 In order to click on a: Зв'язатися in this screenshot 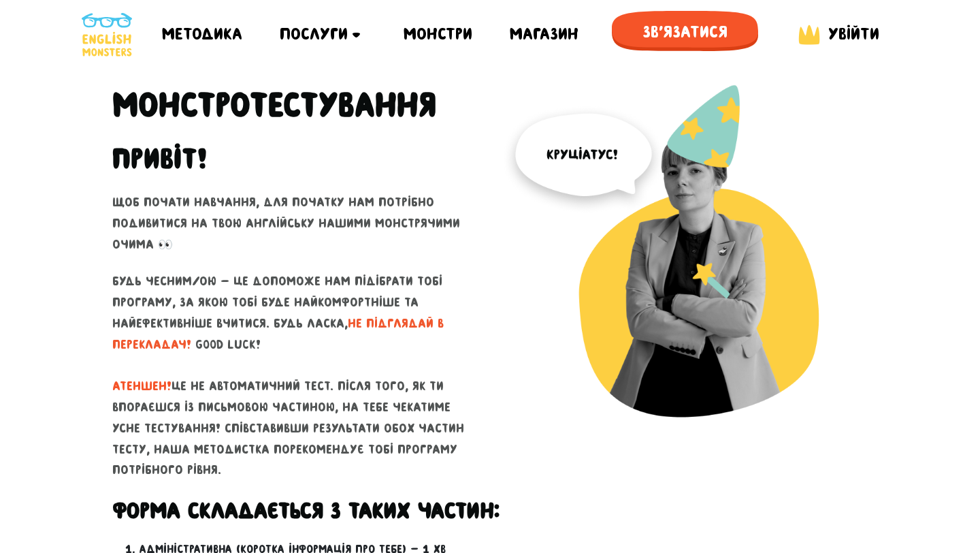, I will do `click(685, 34)`.